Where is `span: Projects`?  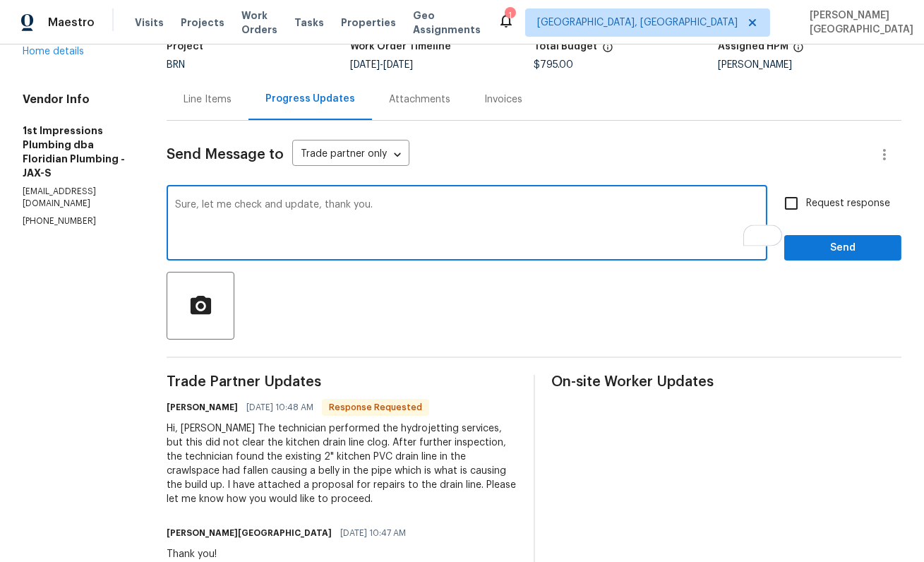 span: Projects is located at coordinates (202, 23).